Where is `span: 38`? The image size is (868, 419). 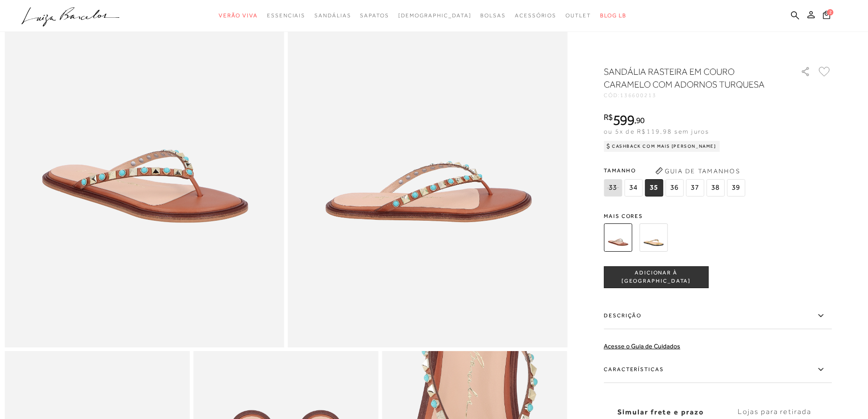 span: 38 is located at coordinates (716, 188).